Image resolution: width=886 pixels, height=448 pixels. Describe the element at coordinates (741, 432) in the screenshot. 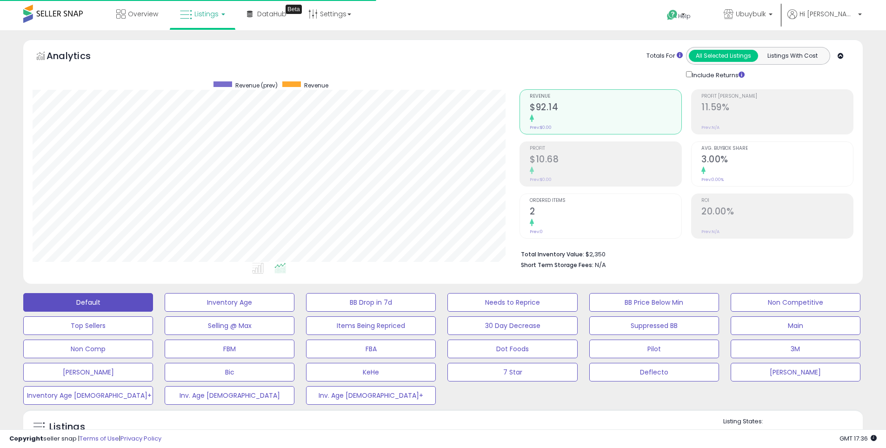

I see `label: Active` at that location.